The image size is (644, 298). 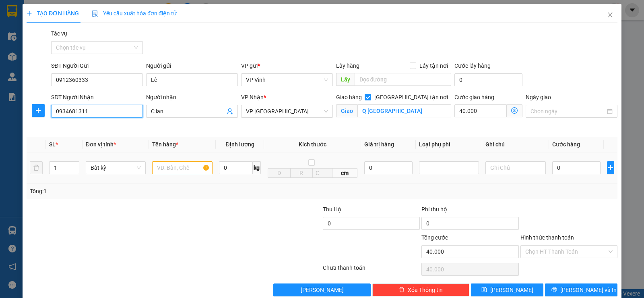 What do you see at coordinates (516, 144) in the screenshot?
I see `th: Ghi chú` at bounding box center [516, 144].